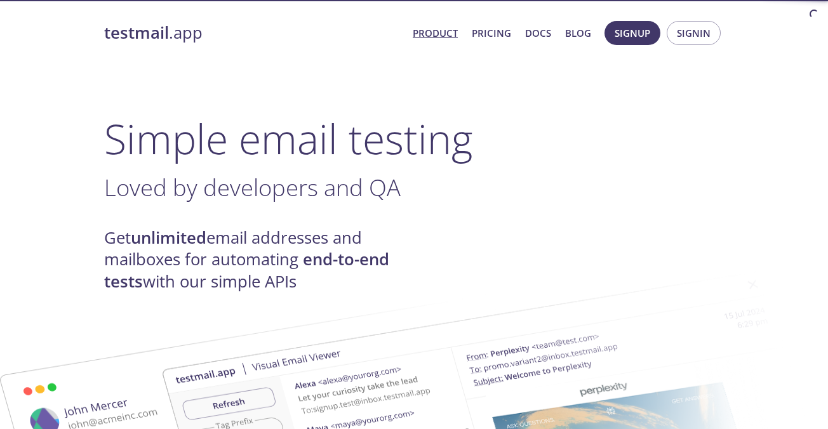 This screenshot has height=429, width=828. Describe the element at coordinates (435, 33) in the screenshot. I see `a: Product` at that location.